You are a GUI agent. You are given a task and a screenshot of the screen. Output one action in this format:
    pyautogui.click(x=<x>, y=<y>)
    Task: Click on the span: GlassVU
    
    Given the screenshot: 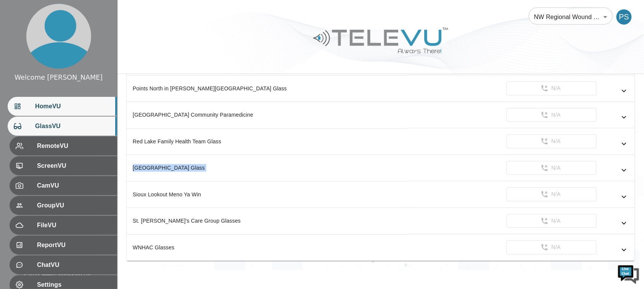 What is the action you would take?
    pyautogui.click(x=73, y=126)
    